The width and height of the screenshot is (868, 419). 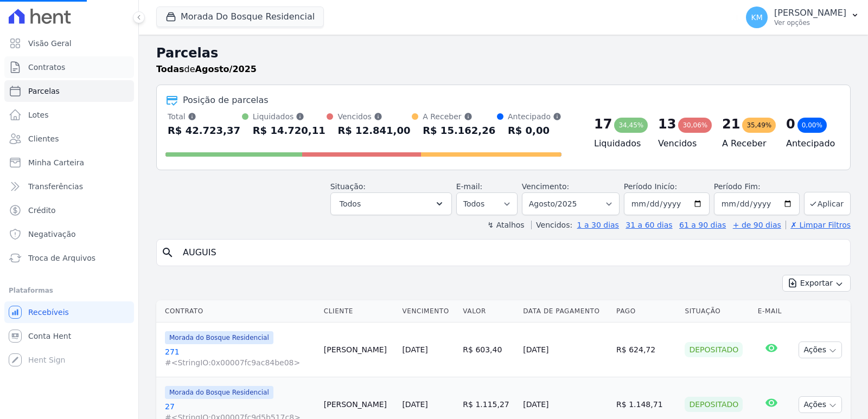 I want to click on label: Vencimento:, so click(x=545, y=186).